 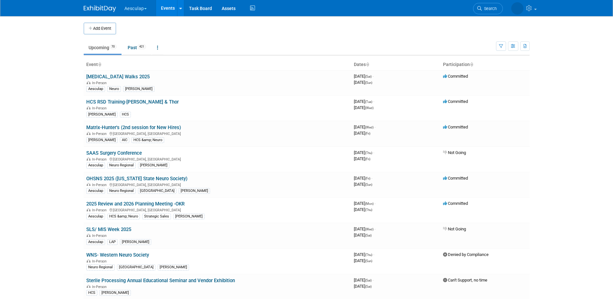 What do you see at coordinates (102, 48) in the screenshot?
I see `a: Upcoming70` at bounding box center [102, 48].